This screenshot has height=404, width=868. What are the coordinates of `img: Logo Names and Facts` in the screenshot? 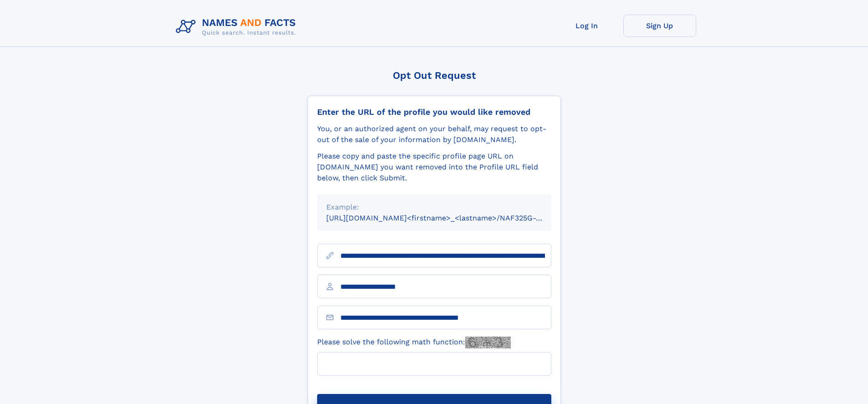 It's located at (238, 27).